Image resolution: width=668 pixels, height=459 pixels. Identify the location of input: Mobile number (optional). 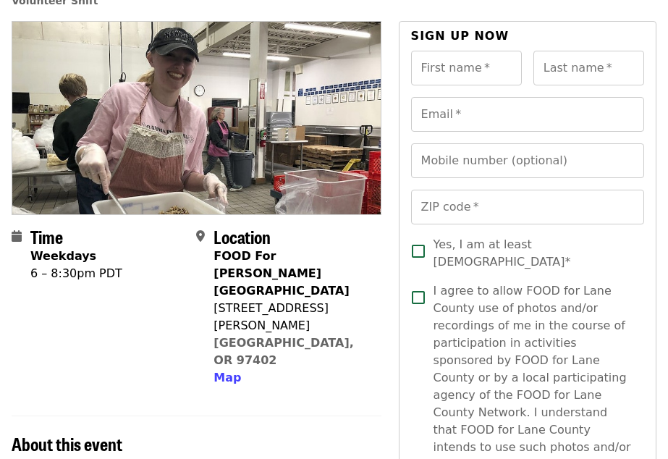
(528, 161).